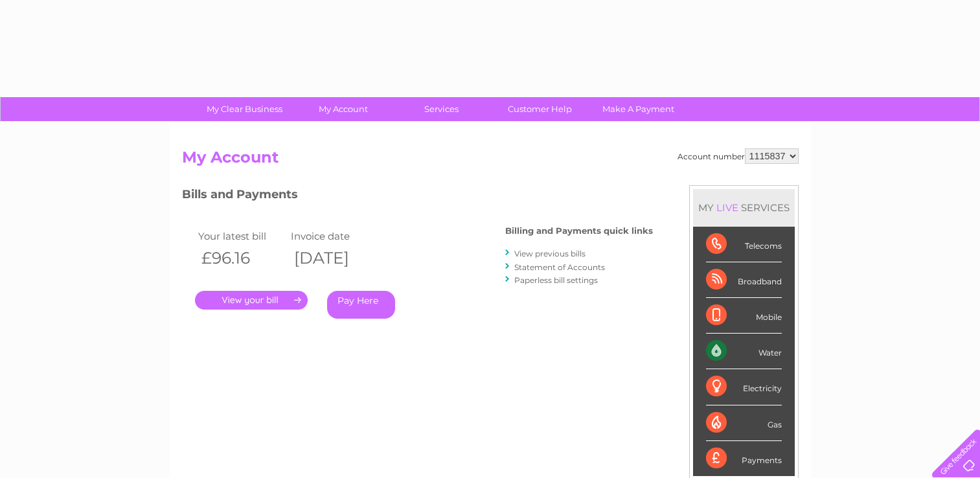 The image size is (980, 478). What do you see at coordinates (244, 109) in the screenshot?
I see `a: My Clear Business` at bounding box center [244, 109].